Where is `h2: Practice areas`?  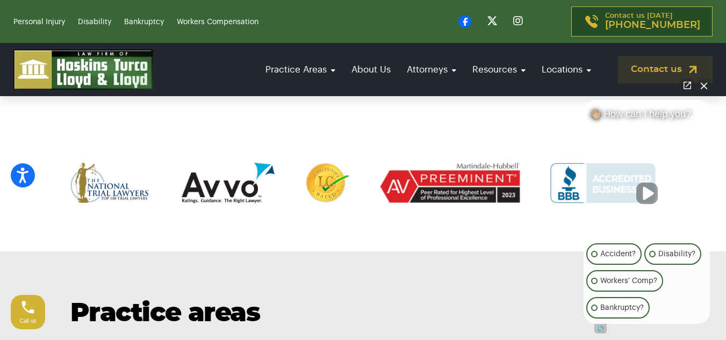
h2: Practice areas is located at coordinates (364, 314).